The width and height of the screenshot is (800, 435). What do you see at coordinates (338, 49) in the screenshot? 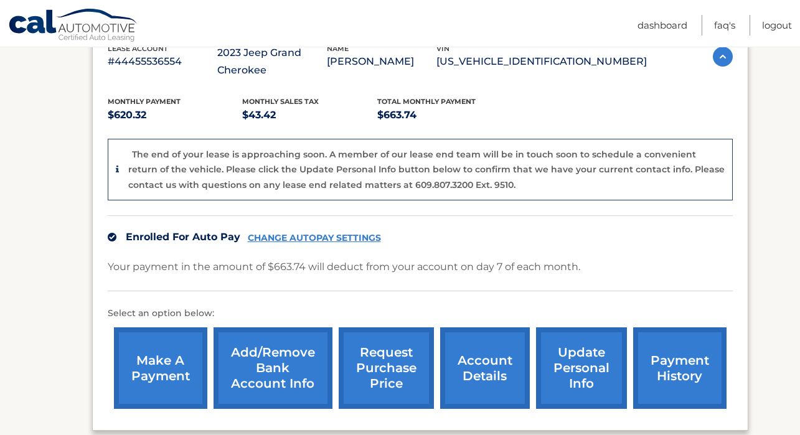
I see `span: name` at bounding box center [338, 49].